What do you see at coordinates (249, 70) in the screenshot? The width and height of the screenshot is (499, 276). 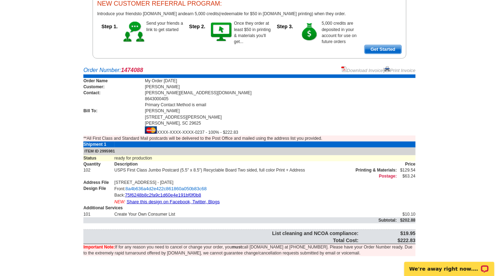 I see `div: Order Number:` at bounding box center [249, 70].